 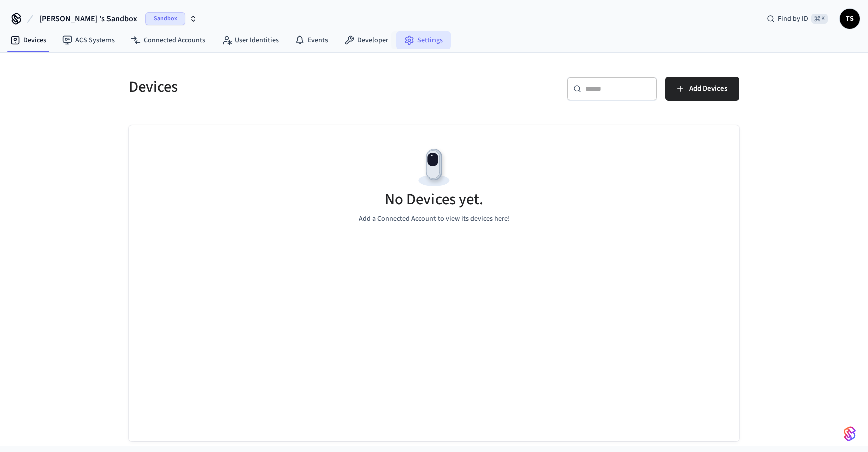 What do you see at coordinates (797, 19) in the screenshot?
I see `div: Find by ID⌘ K` at bounding box center [797, 19].